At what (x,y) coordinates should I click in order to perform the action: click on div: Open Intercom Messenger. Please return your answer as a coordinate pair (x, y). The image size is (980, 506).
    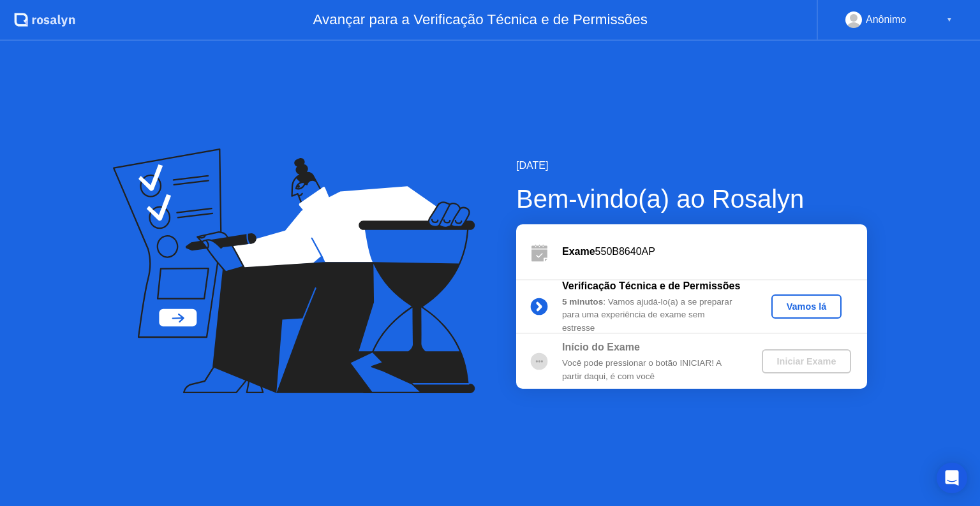
    Looking at the image, I should click on (952, 478).